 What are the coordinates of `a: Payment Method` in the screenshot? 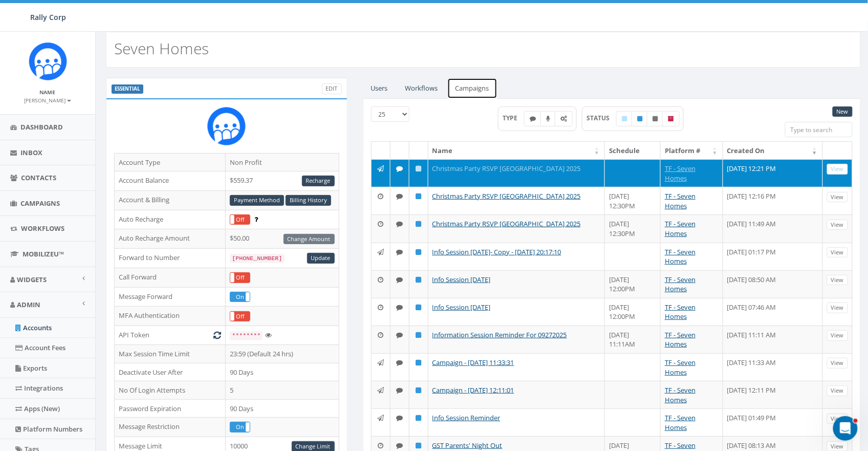 It's located at (257, 201).